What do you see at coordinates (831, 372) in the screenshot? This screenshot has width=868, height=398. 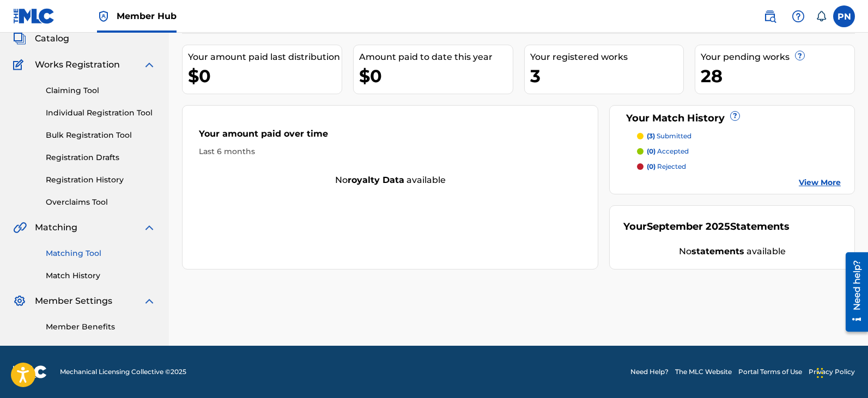 I see `a: Privacy Policy` at bounding box center [831, 372].